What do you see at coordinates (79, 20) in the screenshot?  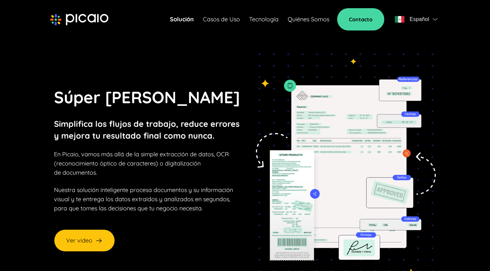 I see `img: picaio-logo` at bounding box center [79, 20].